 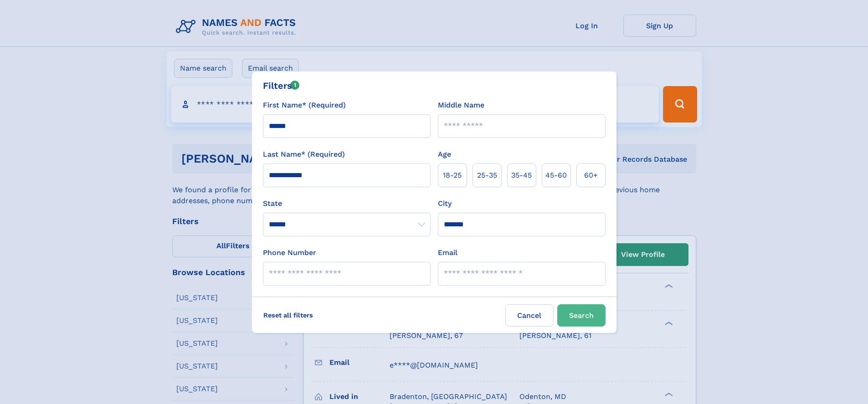 What do you see at coordinates (487, 175) in the screenshot?
I see `span: 25‑35` at bounding box center [487, 175].